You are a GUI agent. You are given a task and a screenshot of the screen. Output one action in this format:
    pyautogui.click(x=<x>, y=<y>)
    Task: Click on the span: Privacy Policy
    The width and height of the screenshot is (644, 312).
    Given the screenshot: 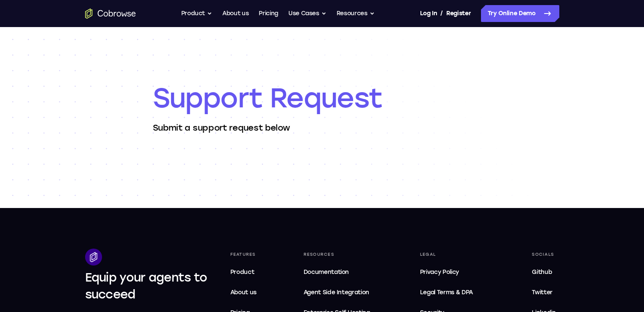 What is the action you would take?
    pyautogui.click(x=440, y=272)
    